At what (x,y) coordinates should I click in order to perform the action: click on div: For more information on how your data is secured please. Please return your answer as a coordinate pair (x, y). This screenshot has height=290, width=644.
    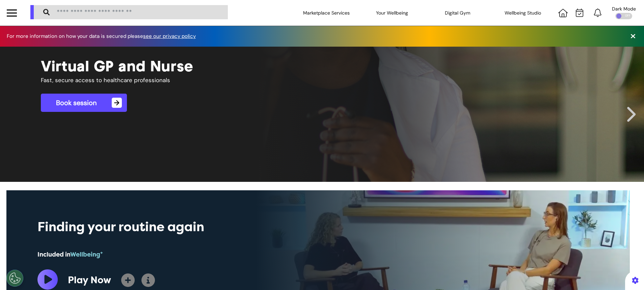
    Looking at the image, I should click on (105, 36).